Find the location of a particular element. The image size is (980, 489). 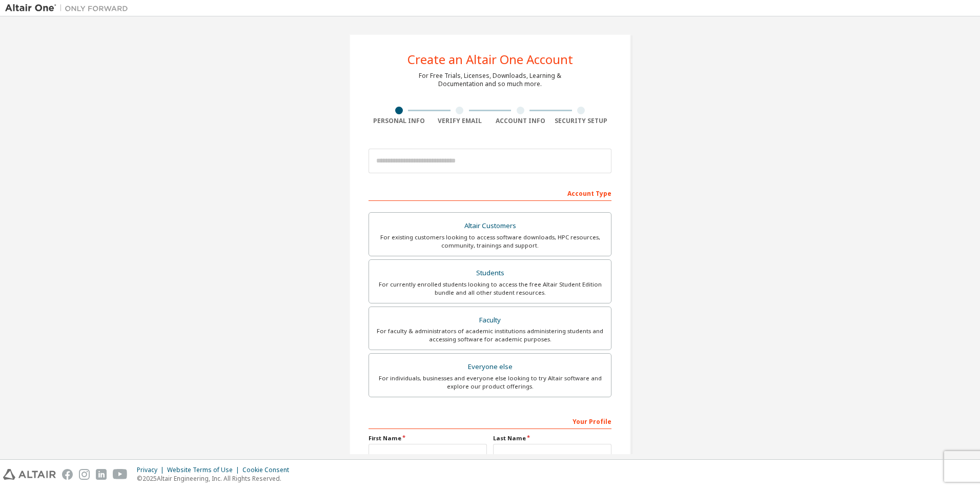

img: youtube.svg is located at coordinates (120, 474).